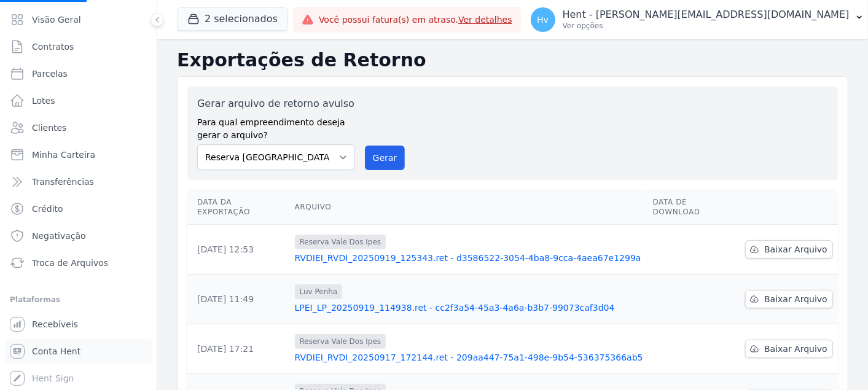 This screenshot has width=868, height=390. Describe the element at coordinates (512, 60) in the screenshot. I see `h2: Exportações de Retorno` at that location.